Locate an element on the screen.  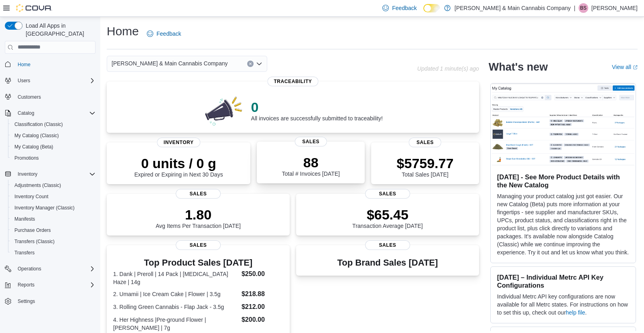
button: Classification (Classic) is located at coordinates (54, 124).